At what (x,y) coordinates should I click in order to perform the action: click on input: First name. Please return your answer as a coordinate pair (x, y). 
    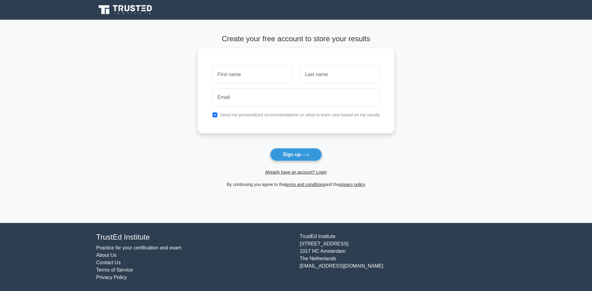
    Looking at the image, I should click on (252, 75).